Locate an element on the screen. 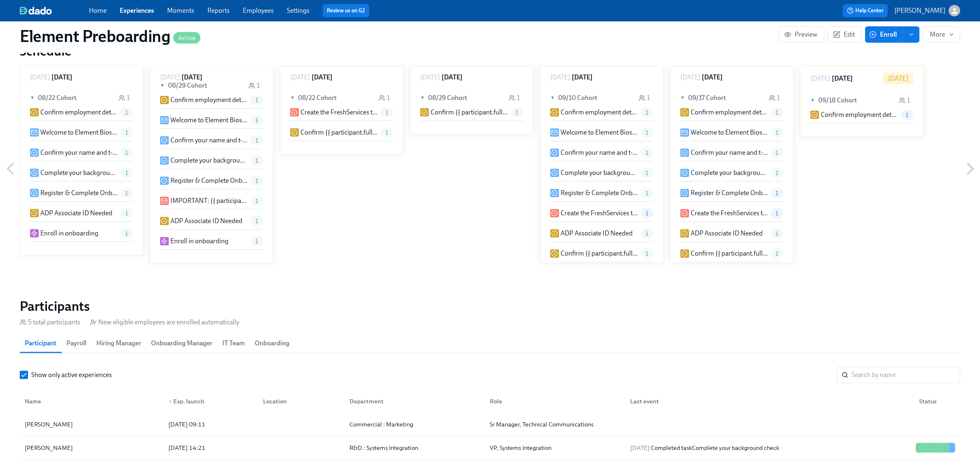  h2: Participants is located at coordinates (490, 306).